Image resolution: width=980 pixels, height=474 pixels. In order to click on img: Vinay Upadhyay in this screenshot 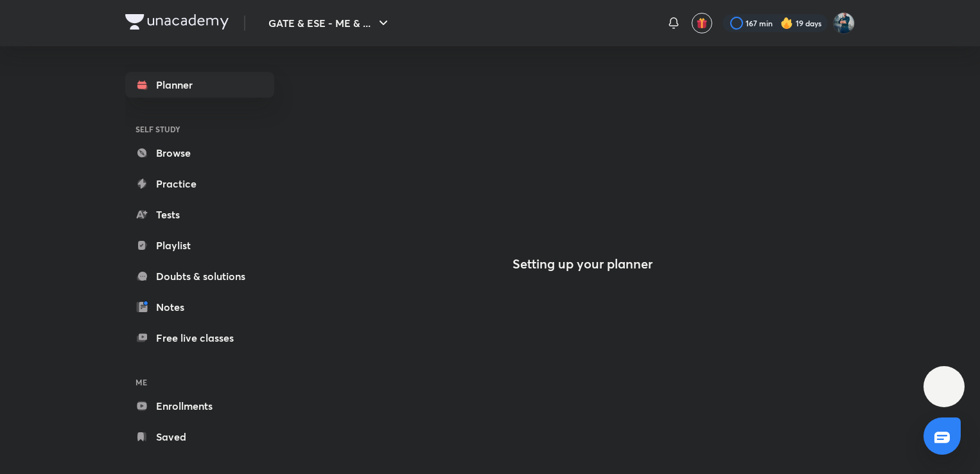, I will do `click(844, 23)`.